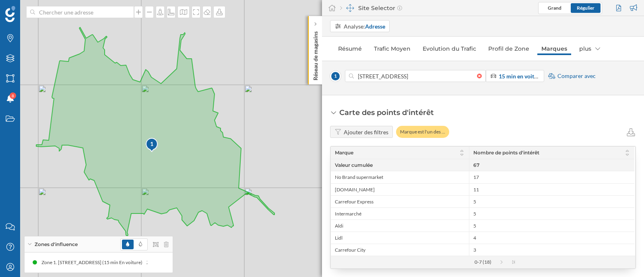  What do you see at coordinates (476, 190) in the screenshot?
I see `span: 11` at bounding box center [476, 190].